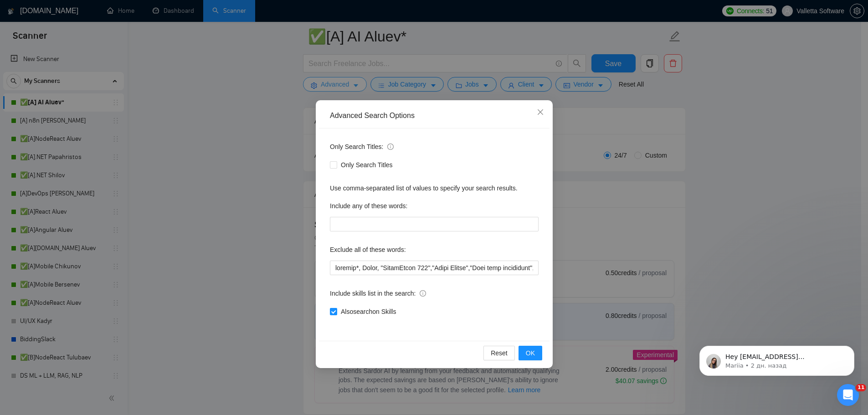 The height and width of the screenshot is (415, 868). I want to click on label: Include any of these words:, so click(368, 206).